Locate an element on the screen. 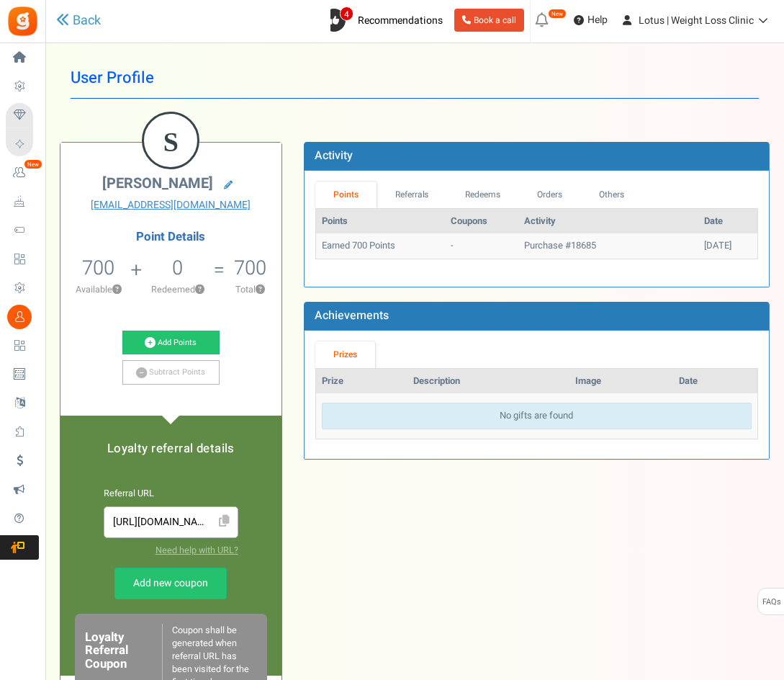  p: Redeemed is located at coordinates (177, 290).